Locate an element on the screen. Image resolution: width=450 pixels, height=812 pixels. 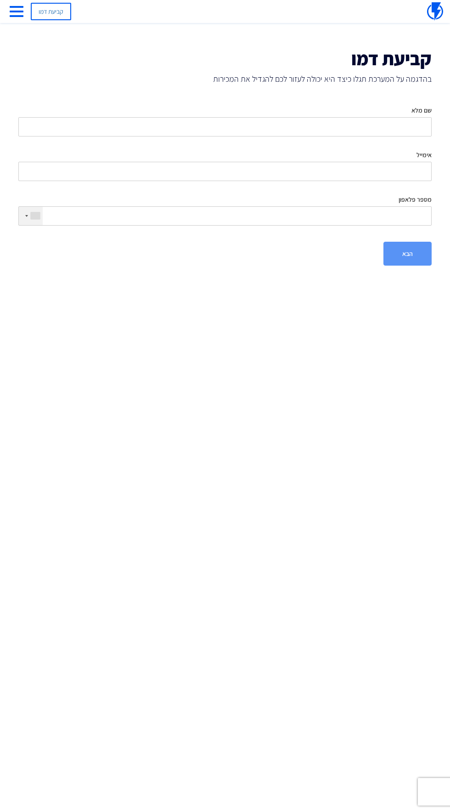
label: מספר פלאפון is located at coordinates (415, 199).